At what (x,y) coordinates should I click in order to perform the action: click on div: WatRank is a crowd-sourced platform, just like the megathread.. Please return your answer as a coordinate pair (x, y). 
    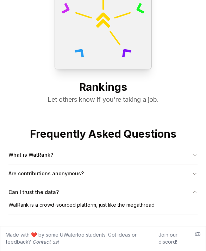
    Looking at the image, I should click on (103, 208).